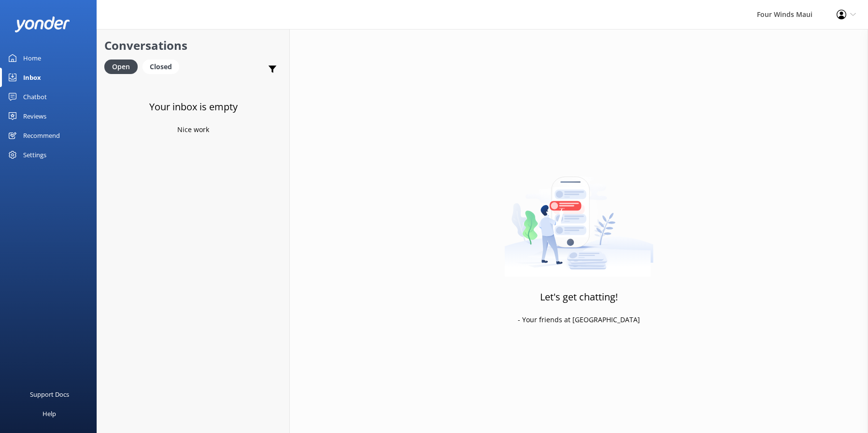 The height and width of the screenshot is (433, 868). Describe the element at coordinates (121, 67) in the screenshot. I see `div: Open` at that location.